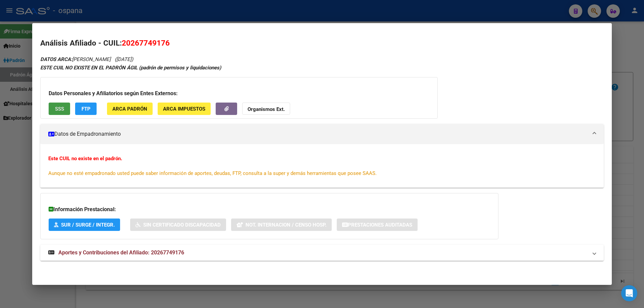  Describe the element at coordinates (322, 253) in the screenshot. I see `mat-expansion-panel-header: Aportes y Contribuciones del Afiliado: 20267749176` at that location.